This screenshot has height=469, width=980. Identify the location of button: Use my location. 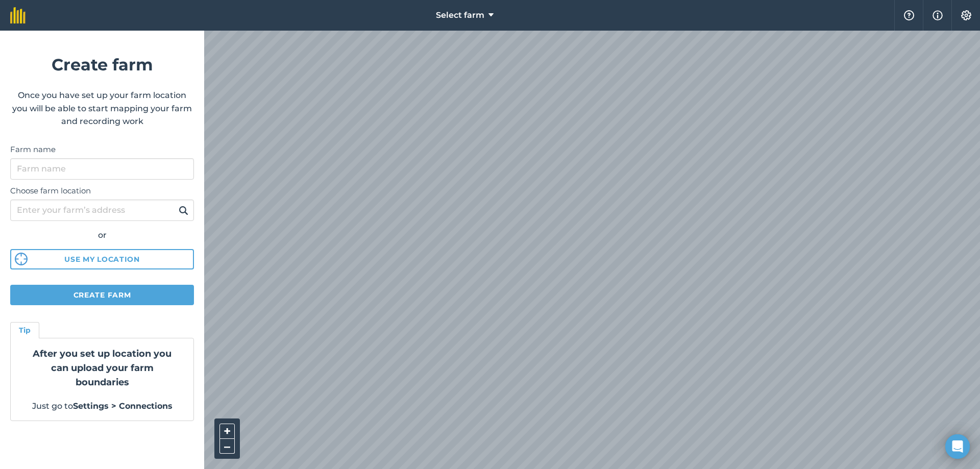
(102, 260).